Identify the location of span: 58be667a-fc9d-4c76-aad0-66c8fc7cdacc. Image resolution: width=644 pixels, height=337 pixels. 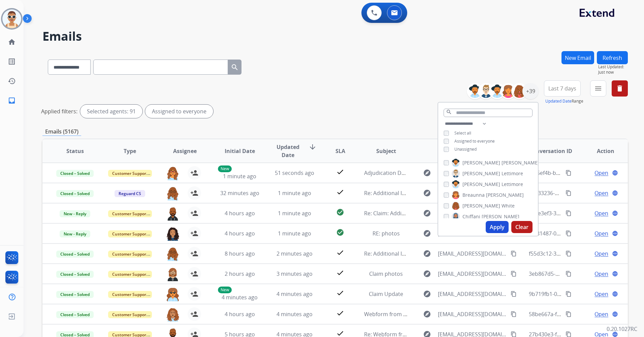
(579, 314).